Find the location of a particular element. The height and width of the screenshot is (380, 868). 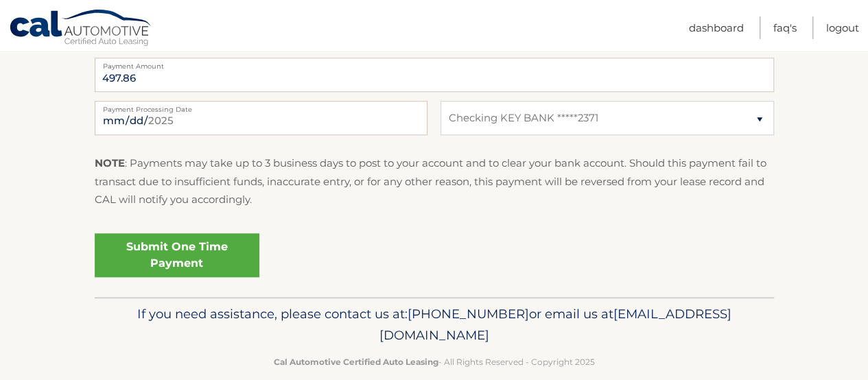

input: Payment Amount is located at coordinates (434, 74).